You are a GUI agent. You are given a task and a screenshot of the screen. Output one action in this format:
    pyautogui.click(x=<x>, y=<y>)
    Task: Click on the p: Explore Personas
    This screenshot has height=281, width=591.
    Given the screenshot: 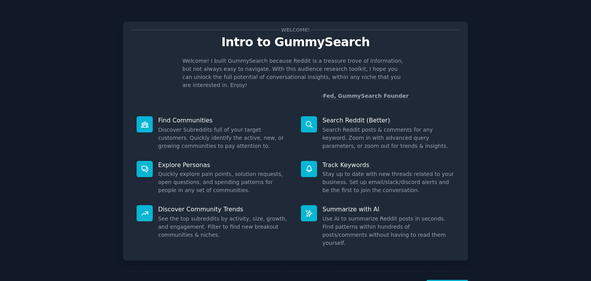 What is the action you would take?
    pyautogui.click(x=224, y=165)
    